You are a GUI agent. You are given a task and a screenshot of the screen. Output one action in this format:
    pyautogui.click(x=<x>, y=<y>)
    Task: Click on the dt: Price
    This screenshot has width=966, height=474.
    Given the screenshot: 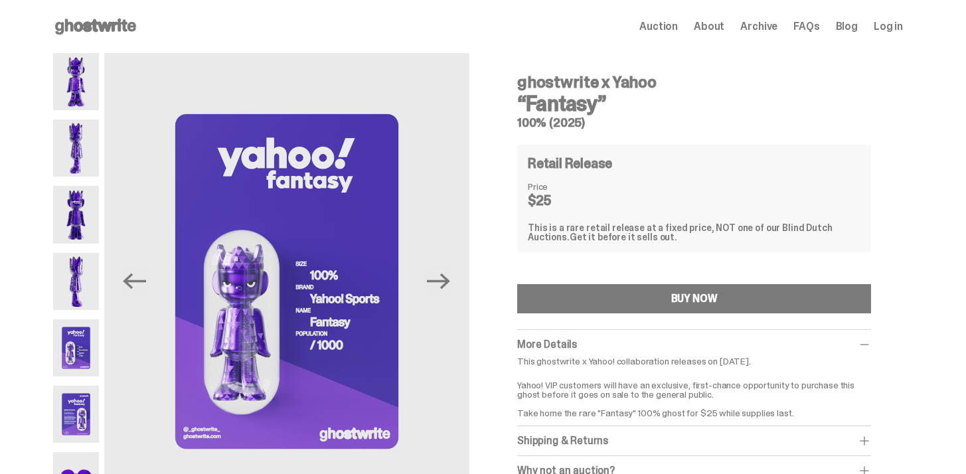 What is the action you would take?
    pyautogui.click(x=561, y=187)
    